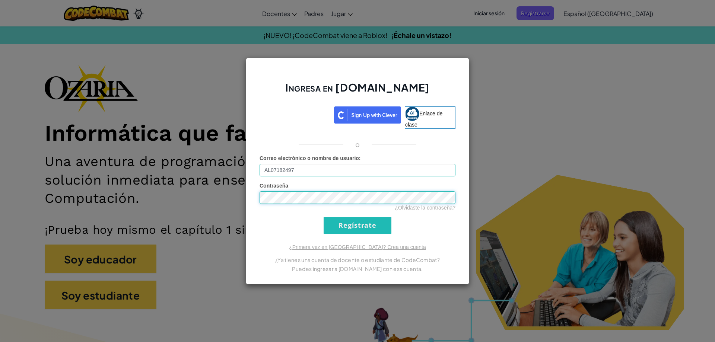 The width and height of the screenshot is (715, 342). I want to click on font: ¿Olvidaste la contraseña?, so click(425, 208).